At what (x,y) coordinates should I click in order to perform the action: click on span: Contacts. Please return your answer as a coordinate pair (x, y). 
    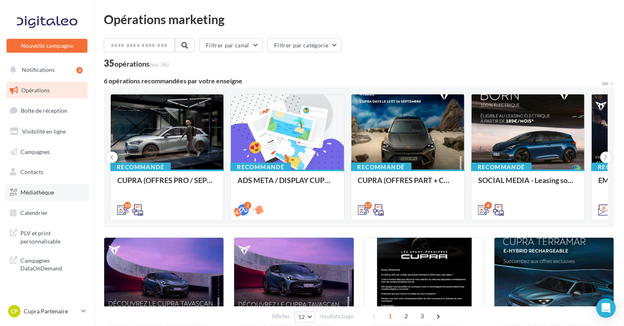
    Looking at the image, I should click on (32, 172).